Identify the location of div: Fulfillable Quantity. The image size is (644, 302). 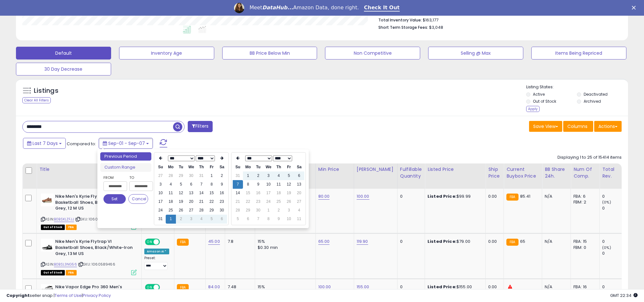
(411, 172).